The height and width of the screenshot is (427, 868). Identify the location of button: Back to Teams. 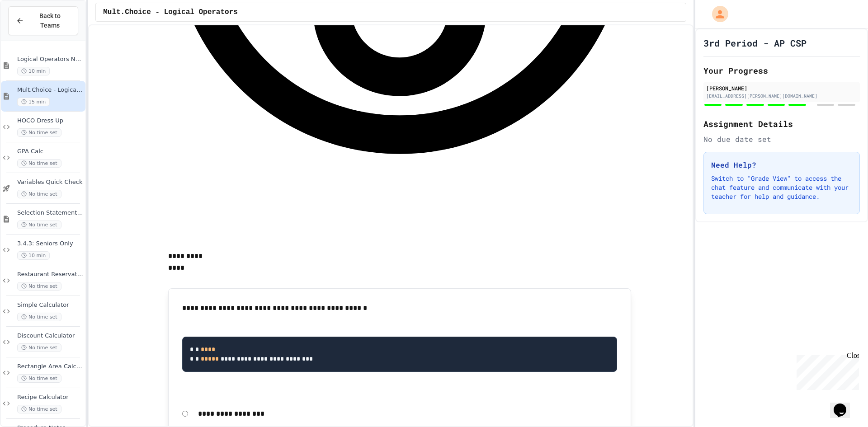
(43, 21).